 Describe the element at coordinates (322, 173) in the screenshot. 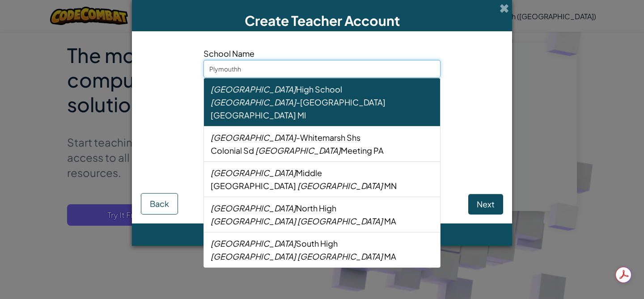

I see `div: Middle` at that location.